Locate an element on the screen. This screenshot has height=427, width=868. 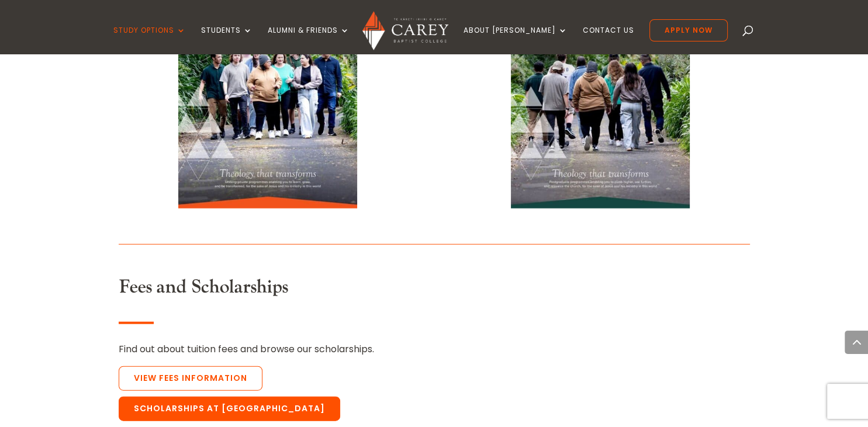
a: View Fees Information is located at coordinates (190, 378).